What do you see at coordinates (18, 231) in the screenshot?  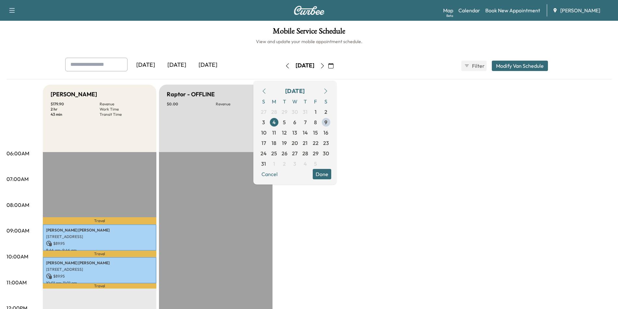 I see `p: 09:00AM` at bounding box center [18, 231].